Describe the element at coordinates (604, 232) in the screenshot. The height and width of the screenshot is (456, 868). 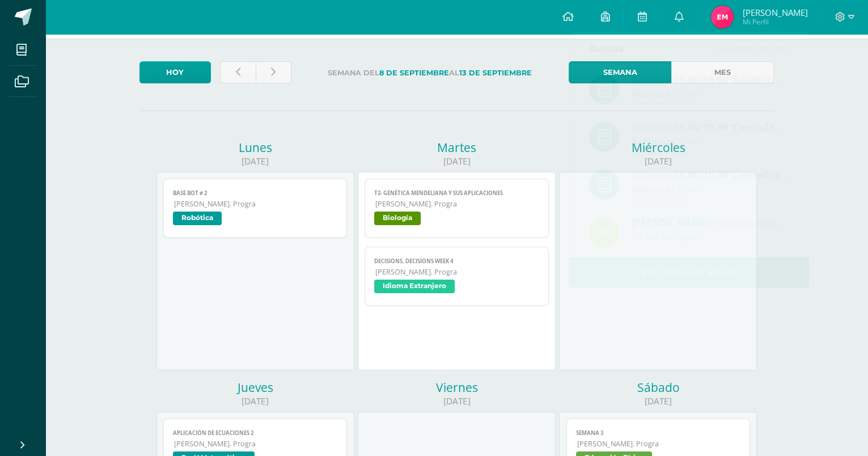
I see `img: fb2ca82e8de93e60a5b7f1e46d7c79f5.png` at that location.